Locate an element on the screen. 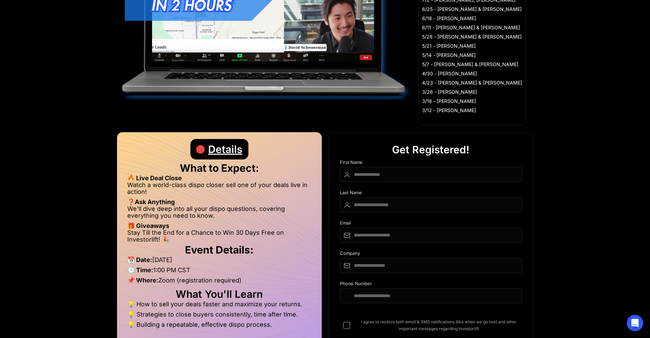 The width and height of the screenshot is (650, 338). li: 💡 Building a repeatable, effective dispo process. is located at coordinates (219, 325).